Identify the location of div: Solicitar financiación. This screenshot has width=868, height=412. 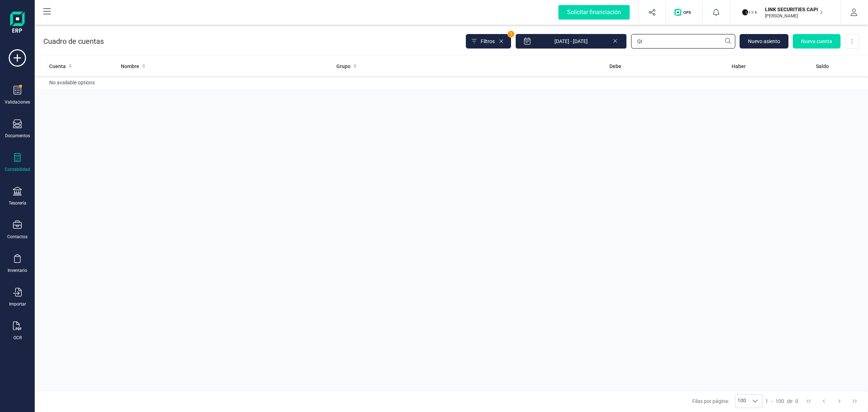
(594, 13).